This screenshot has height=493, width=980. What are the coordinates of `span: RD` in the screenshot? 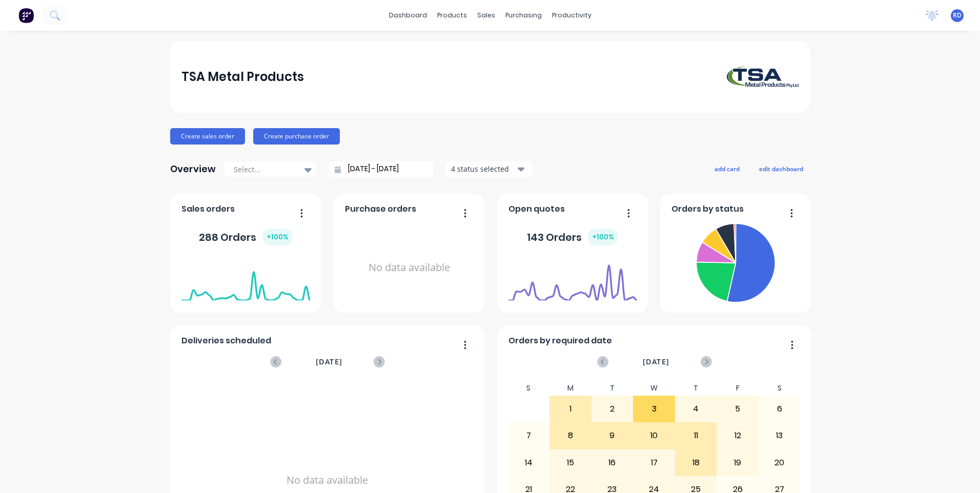 It's located at (957, 16).